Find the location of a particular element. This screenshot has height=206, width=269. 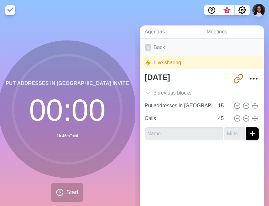

a: Agendas is located at coordinates (171, 32).